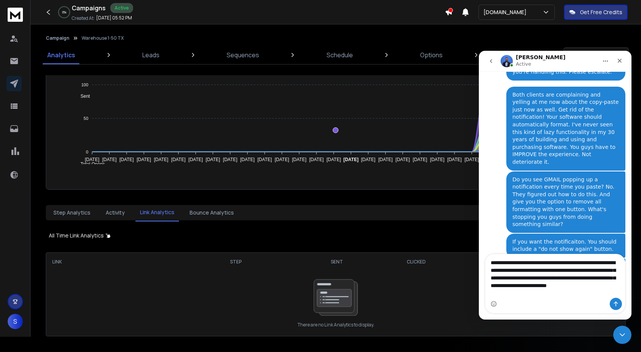 The width and height of the screenshot is (641, 352). I want to click on button: Send a message…, so click(137, 253).